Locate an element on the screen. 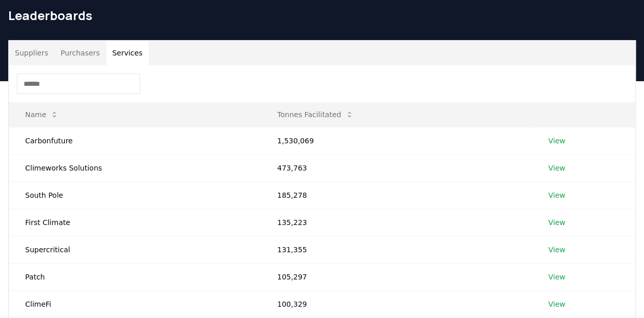 The width and height of the screenshot is (644, 318). td: 131,355 is located at coordinates (396, 249).